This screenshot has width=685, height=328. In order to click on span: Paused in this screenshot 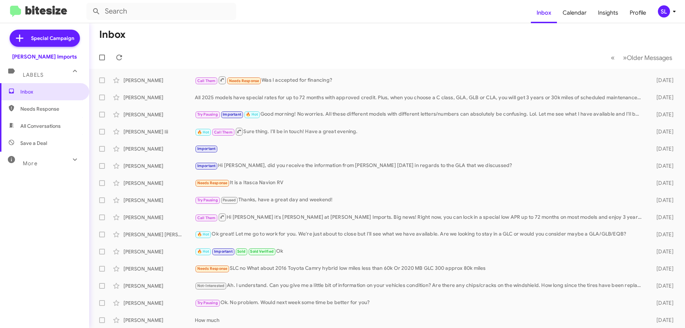, I will do `click(229, 200)`.